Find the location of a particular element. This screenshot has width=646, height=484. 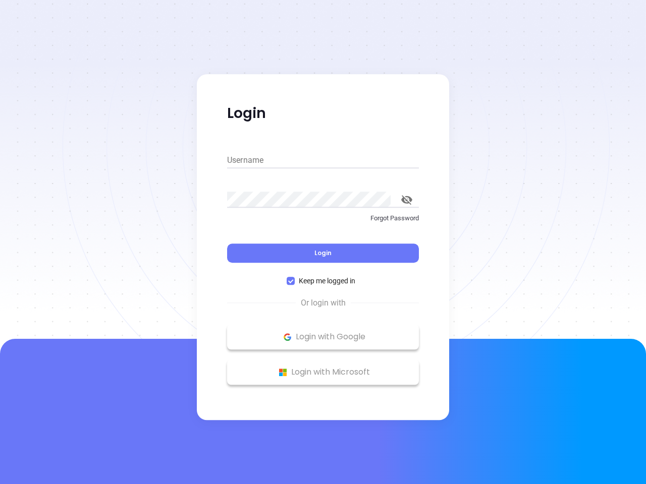

p: Login with Microsoft is located at coordinates (323, 372).